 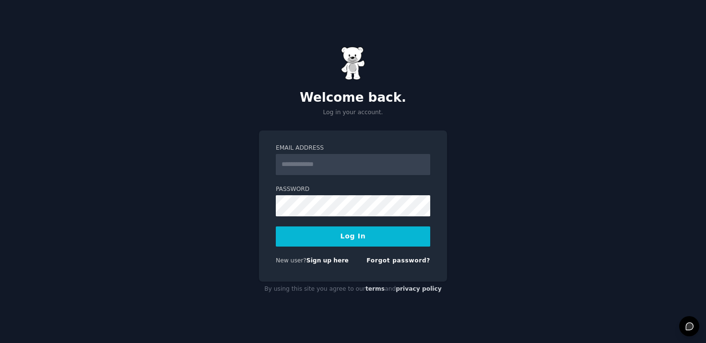 I want to click on div: By using this site you agree to our and, so click(x=353, y=289).